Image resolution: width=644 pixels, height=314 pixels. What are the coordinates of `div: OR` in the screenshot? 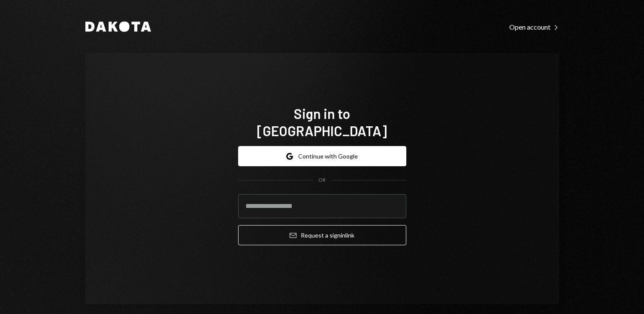 It's located at (322, 180).